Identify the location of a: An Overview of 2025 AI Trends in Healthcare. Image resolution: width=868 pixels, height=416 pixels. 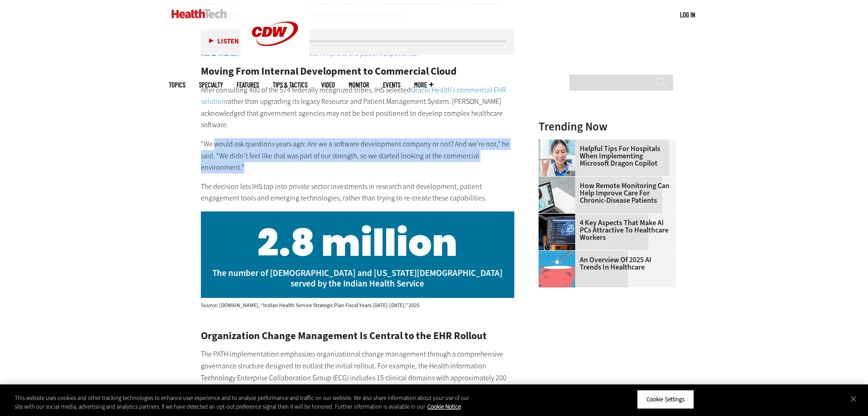
(604, 264).